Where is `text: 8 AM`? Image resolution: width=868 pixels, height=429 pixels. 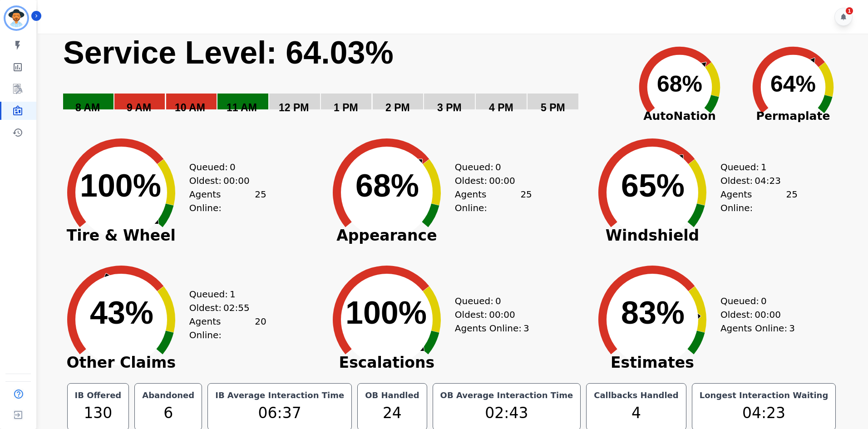 text: 8 AM is located at coordinates (88, 108).